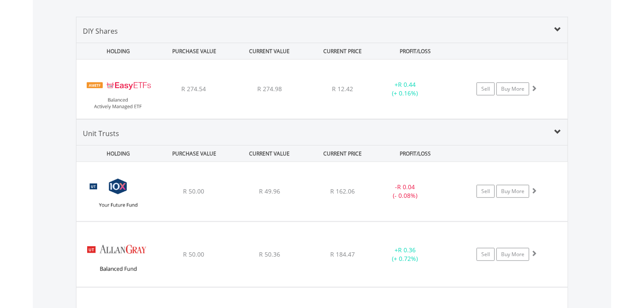 This screenshot has width=644, height=308. I want to click on div: + (+ 0.16%), so click(405, 89).